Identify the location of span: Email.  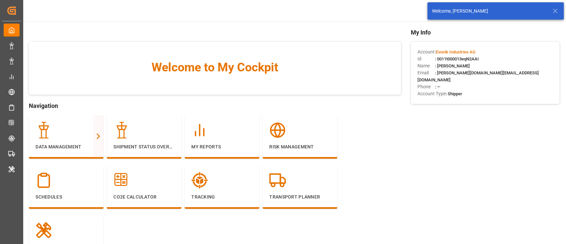
(426, 73).